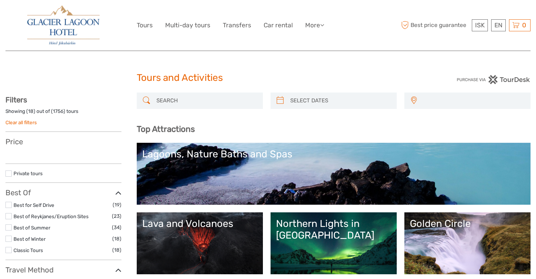 The height and width of the screenshot is (279, 536). I want to click on a: Best of Summer, so click(32, 228).